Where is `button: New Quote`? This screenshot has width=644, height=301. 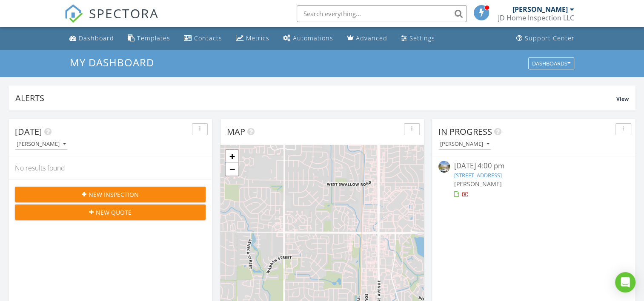 button: New Quote is located at coordinates (110, 212).